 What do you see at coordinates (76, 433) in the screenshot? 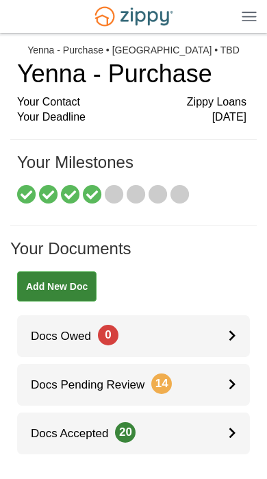
I see `span: Docs Accepted` at bounding box center [76, 433].